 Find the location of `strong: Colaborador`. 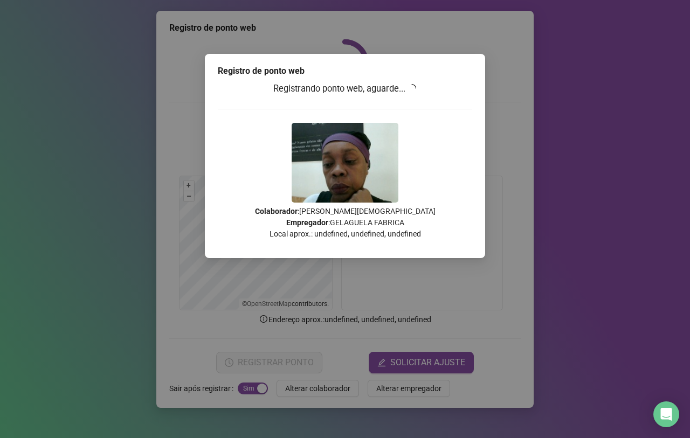

strong: Colaborador is located at coordinates (276, 211).